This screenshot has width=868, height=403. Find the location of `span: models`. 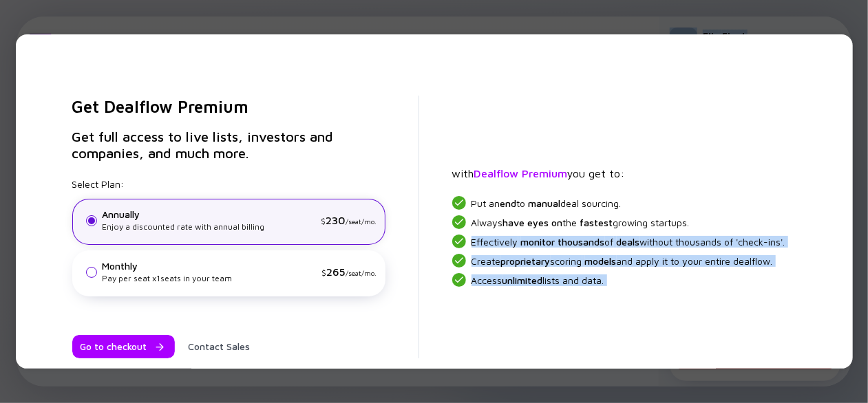

span: models is located at coordinates (601, 260).